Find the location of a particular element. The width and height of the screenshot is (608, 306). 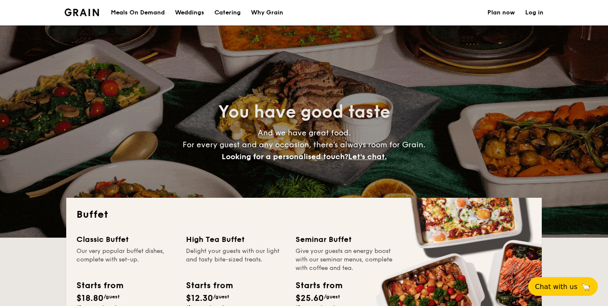

img: Grain is located at coordinates (82, 12).